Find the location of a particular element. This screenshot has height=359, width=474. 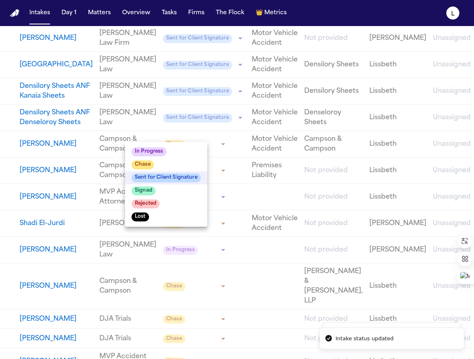

span: Signed is located at coordinates (143, 191).